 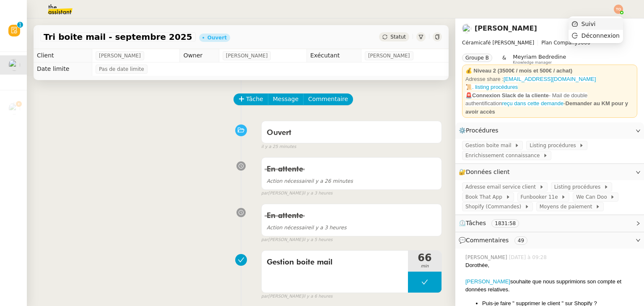 What do you see at coordinates (477, 58) in the screenshot?
I see `nz-tag: Groupe B` at bounding box center [477, 58].